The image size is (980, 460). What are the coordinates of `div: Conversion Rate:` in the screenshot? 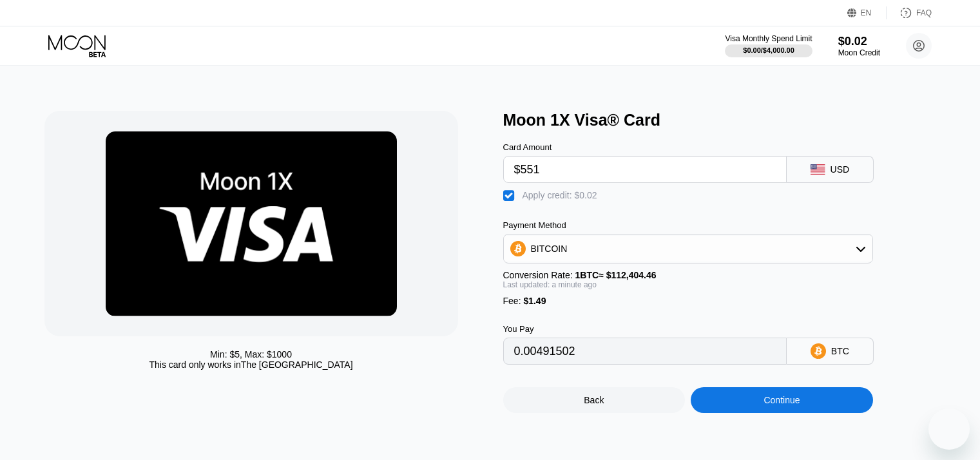 It's located at (688, 275).